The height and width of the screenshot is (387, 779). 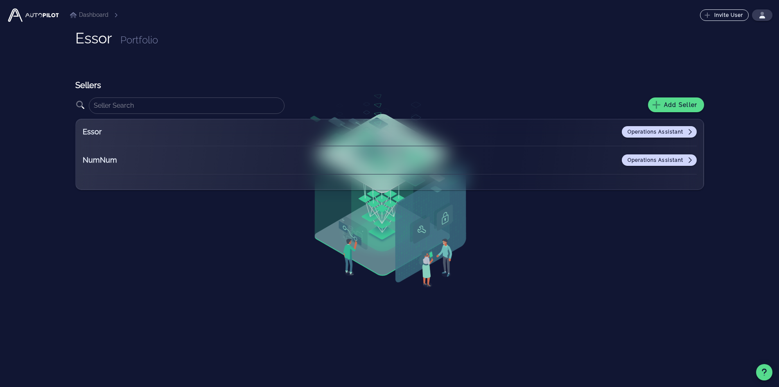 What do you see at coordinates (134, 160) in the screenshot?
I see `h2: NumNum` at bounding box center [134, 160].